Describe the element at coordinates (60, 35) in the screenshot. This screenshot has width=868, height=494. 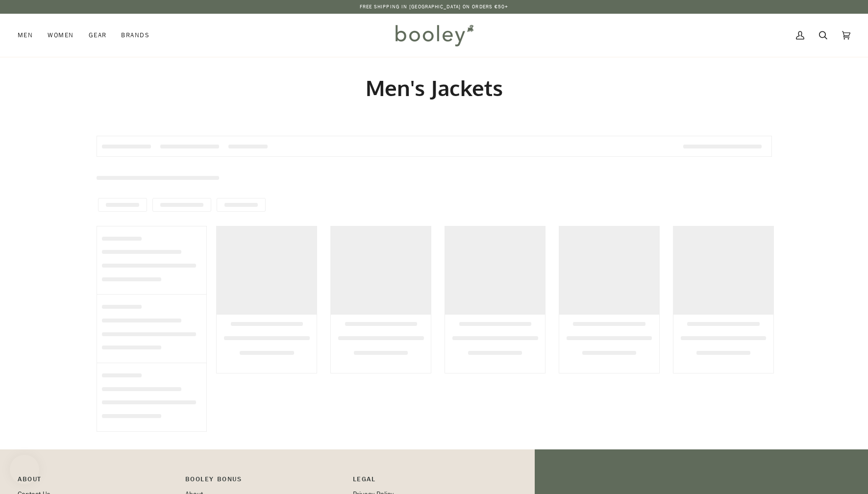
I see `span: Women` at that location.